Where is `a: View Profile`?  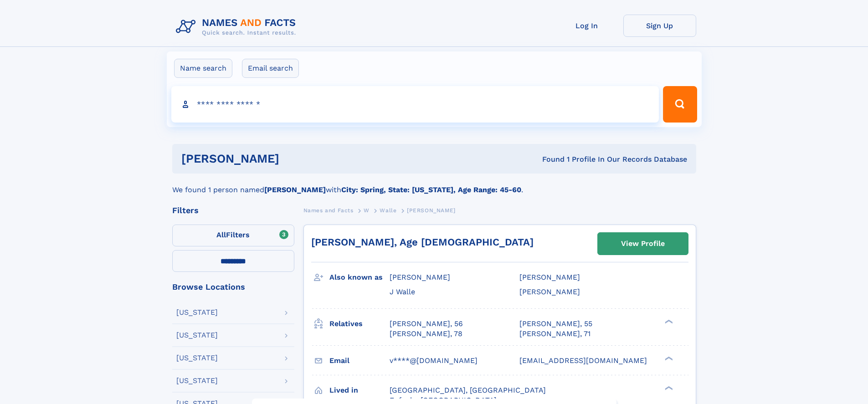 a: View Profile is located at coordinates (643, 244).